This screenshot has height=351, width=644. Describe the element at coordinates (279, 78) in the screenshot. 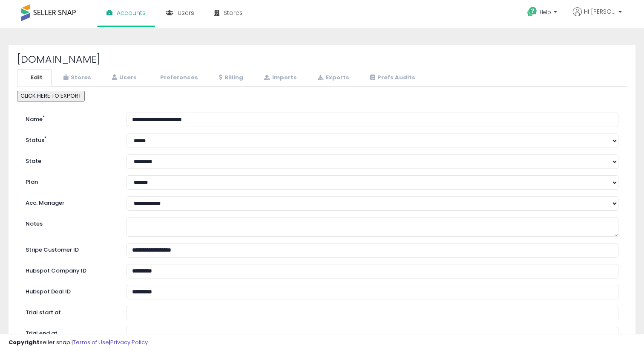

I see `a: Imports` at that location.